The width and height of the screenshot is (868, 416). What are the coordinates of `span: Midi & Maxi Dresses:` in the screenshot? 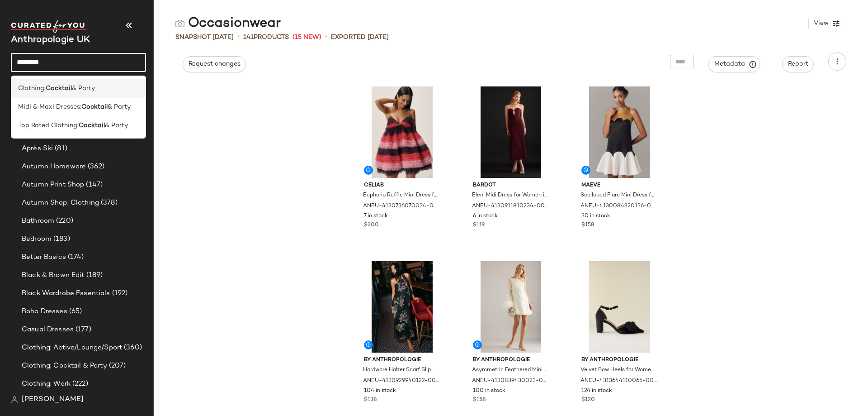 It's located at (50, 107).